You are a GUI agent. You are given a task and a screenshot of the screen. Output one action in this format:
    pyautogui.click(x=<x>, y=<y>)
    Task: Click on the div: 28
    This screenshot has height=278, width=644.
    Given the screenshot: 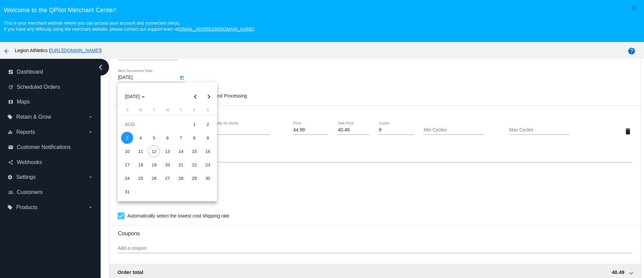 What is the action you would take?
    pyautogui.click(x=181, y=178)
    